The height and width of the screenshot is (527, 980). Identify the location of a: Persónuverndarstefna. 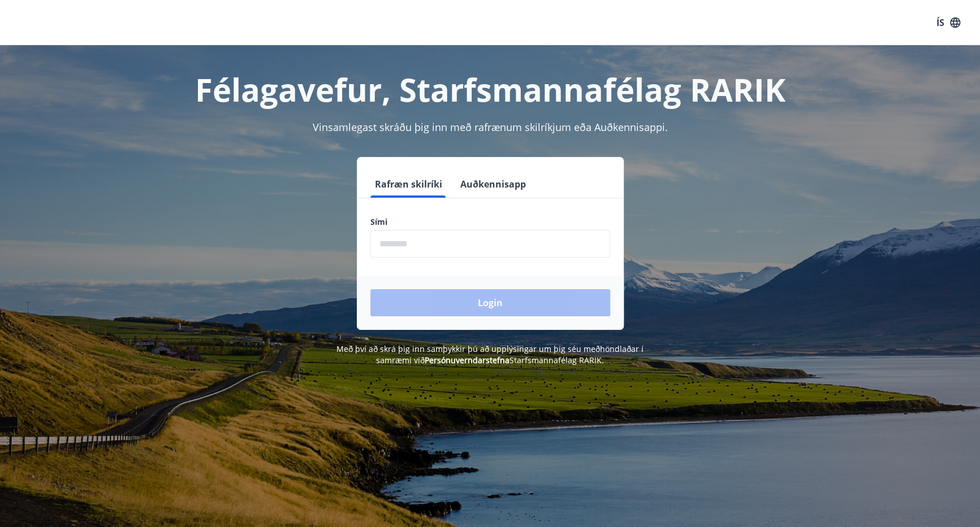
(467, 360).